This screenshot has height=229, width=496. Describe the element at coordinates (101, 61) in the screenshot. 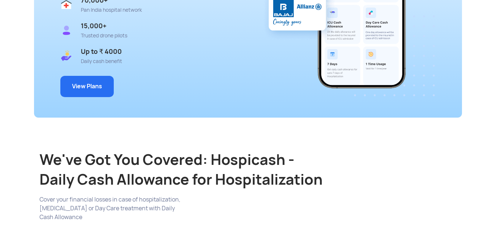

I see `div: Daily cash benefit` at that location.